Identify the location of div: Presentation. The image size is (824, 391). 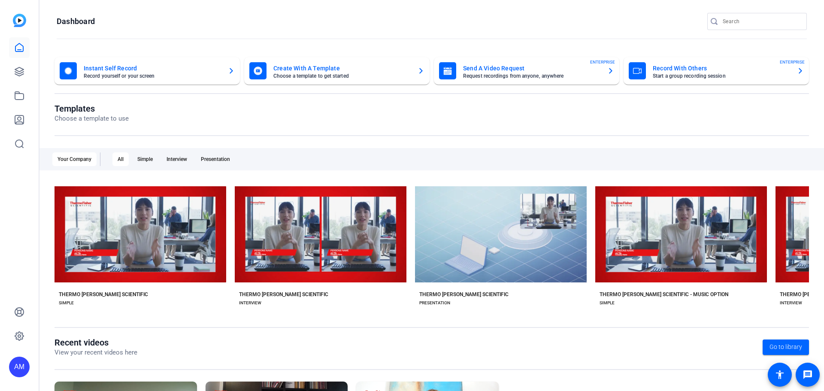
(215, 159).